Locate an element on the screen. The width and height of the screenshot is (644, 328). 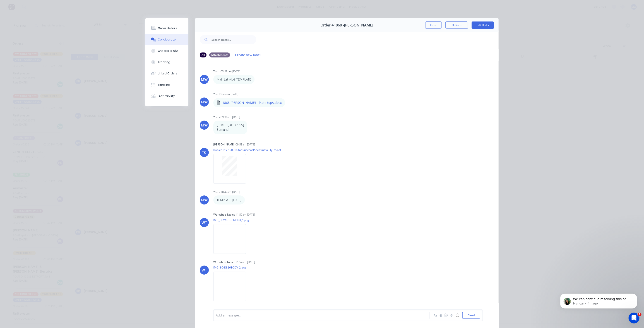
p: We can continue resolving this on the other ticket open :) is located at coordinates (49, 15).